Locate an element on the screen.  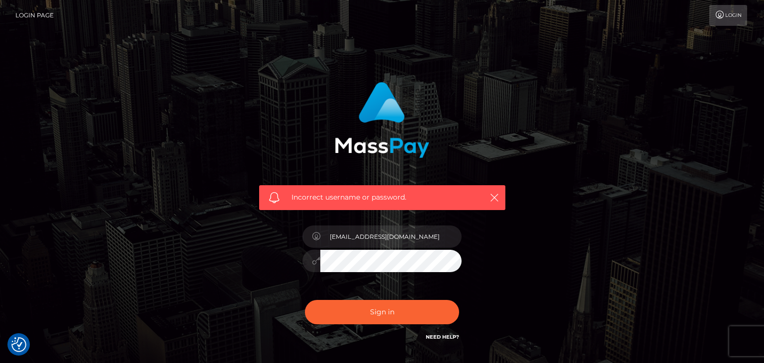
button: Consent Preferences is located at coordinates (19, 345).